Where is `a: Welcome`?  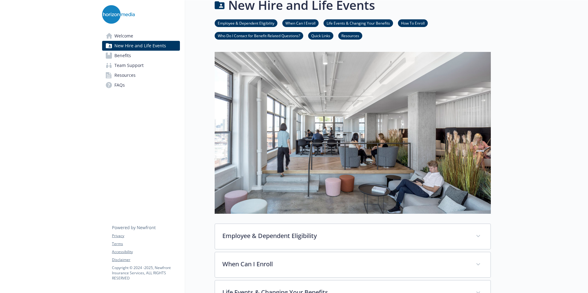 a: Welcome is located at coordinates (141, 36).